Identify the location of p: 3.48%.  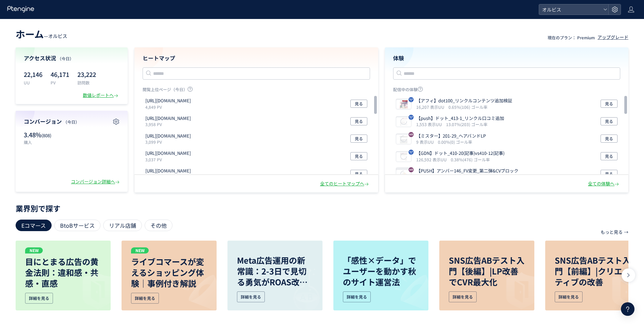
(46, 135).